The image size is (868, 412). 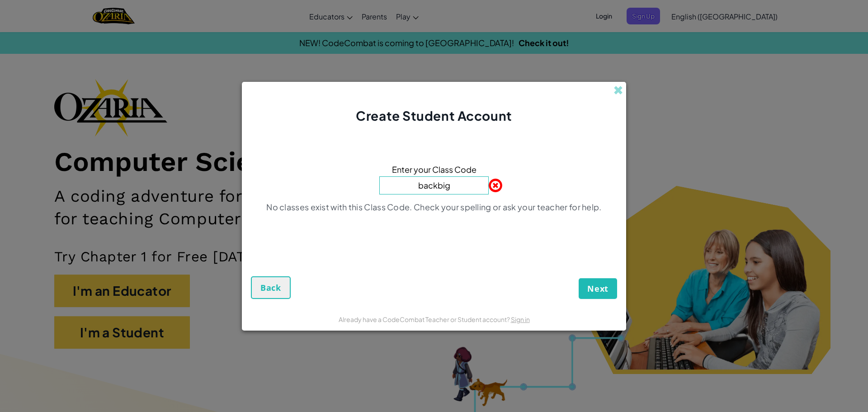 What do you see at coordinates (520, 319) in the screenshot?
I see `a: Sign in` at bounding box center [520, 319].